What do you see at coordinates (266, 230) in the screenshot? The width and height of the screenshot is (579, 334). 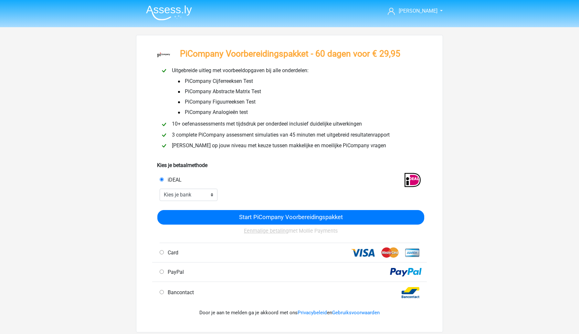 I see `u: Eenmalige betaling` at bounding box center [266, 230].